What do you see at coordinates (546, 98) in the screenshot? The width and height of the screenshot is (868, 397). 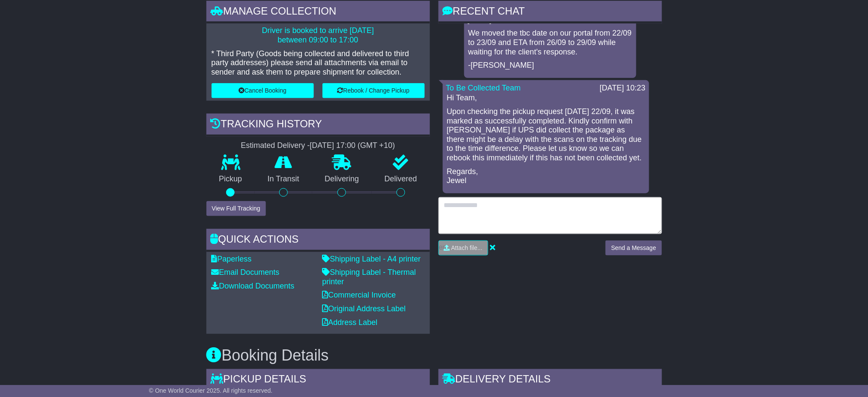 I see `p: Hi Team,` at bounding box center [546, 98].